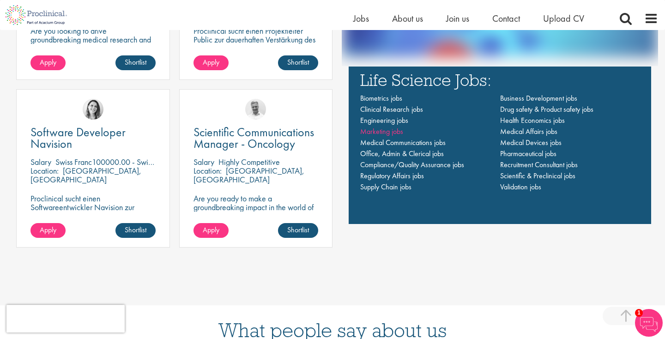  I want to click on a: Scientific & Preclinical jobs, so click(538, 176).